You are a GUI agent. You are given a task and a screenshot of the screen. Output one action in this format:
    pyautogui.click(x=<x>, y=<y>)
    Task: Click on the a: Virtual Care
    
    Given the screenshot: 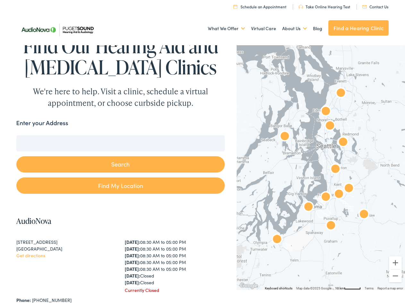 What is the action you would take?
    pyautogui.click(x=263, y=29)
    